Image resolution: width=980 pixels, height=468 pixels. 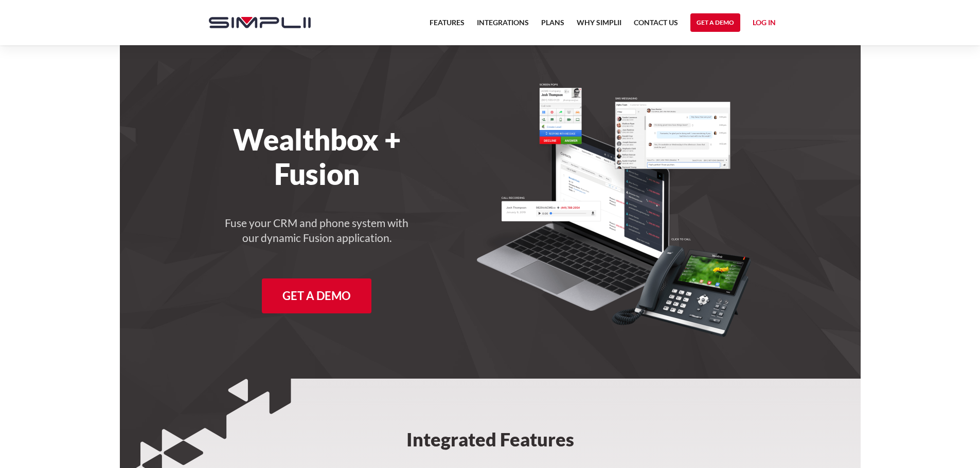 What do you see at coordinates (656, 26) in the screenshot?
I see `a: Contact US` at bounding box center [656, 26].